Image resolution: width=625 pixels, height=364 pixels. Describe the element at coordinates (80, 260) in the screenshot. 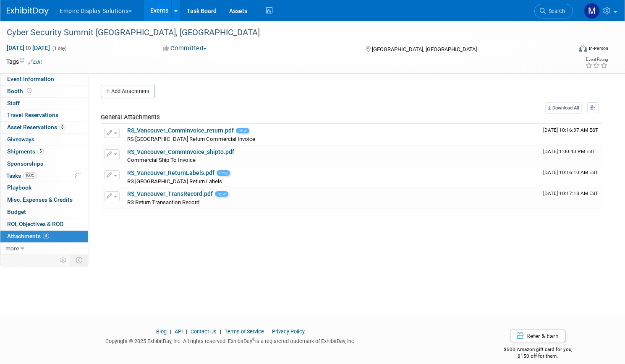

I see `td: Toggle Event Tabs` at that location.